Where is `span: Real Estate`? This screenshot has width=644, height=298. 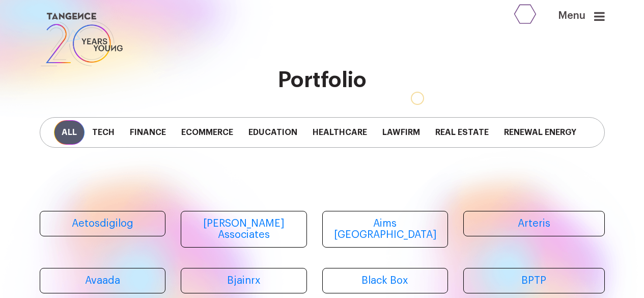
span: Real Estate is located at coordinates (461, 132).